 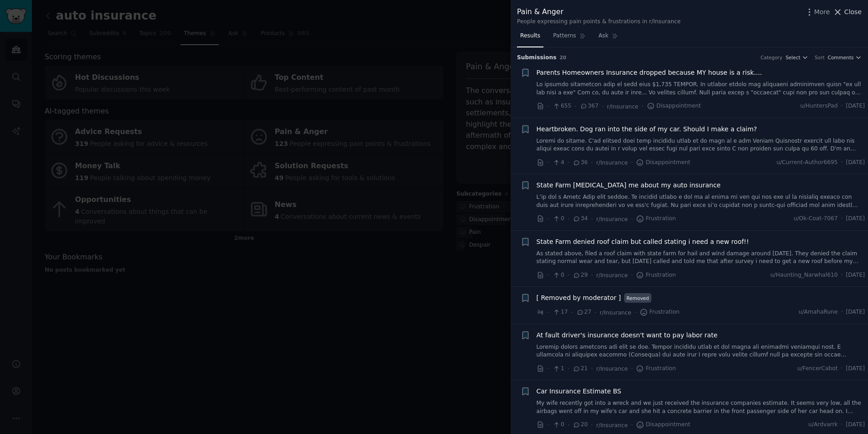 I want to click on span: 4, so click(x=558, y=163).